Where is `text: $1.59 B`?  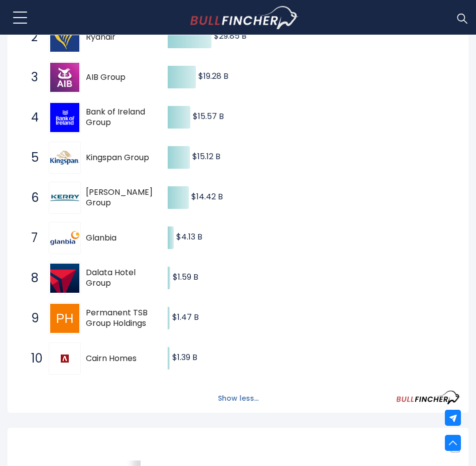 text: $1.59 B is located at coordinates (185, 276).